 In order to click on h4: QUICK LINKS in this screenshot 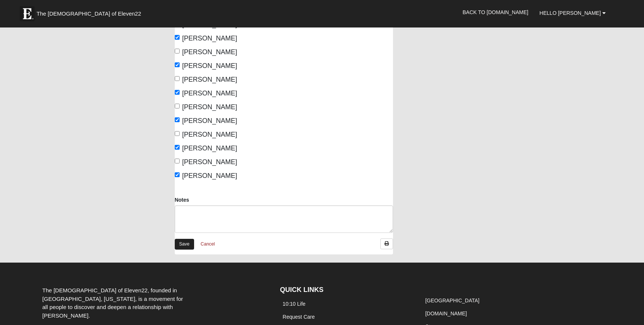, I will do `click(346, 290)`.